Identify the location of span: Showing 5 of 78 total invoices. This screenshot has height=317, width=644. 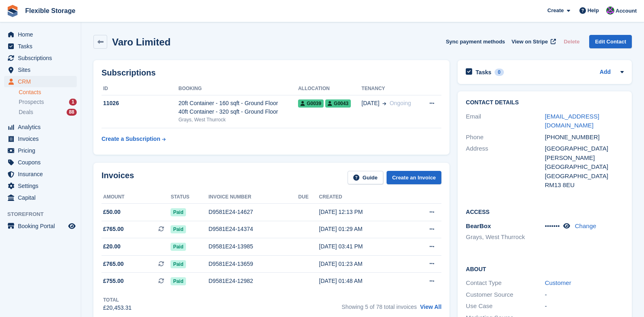
(379, 307).